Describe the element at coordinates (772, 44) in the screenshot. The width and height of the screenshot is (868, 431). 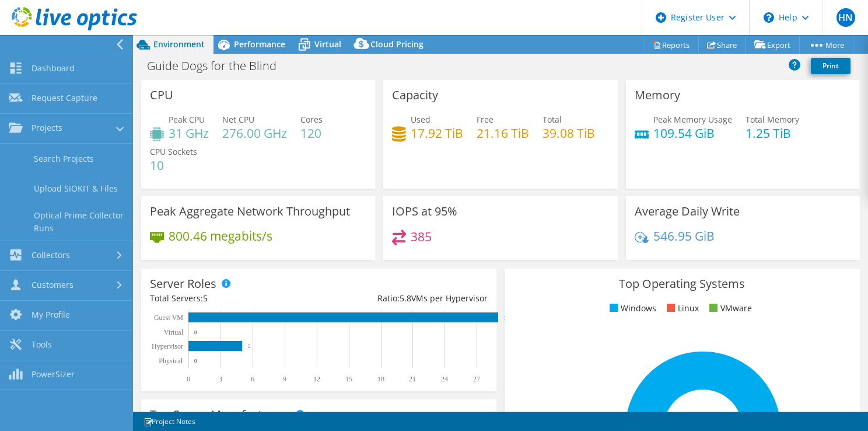
I see `a: Export` at that location.